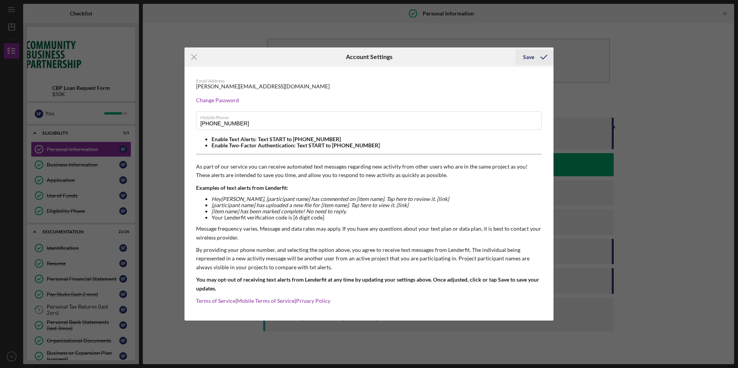 The width and height of the screenshot is (738, 368). What do you see at coordinates (369, 57) in the screenshot?
I see `h6: Account Settings` at bounding box center [369, 57].